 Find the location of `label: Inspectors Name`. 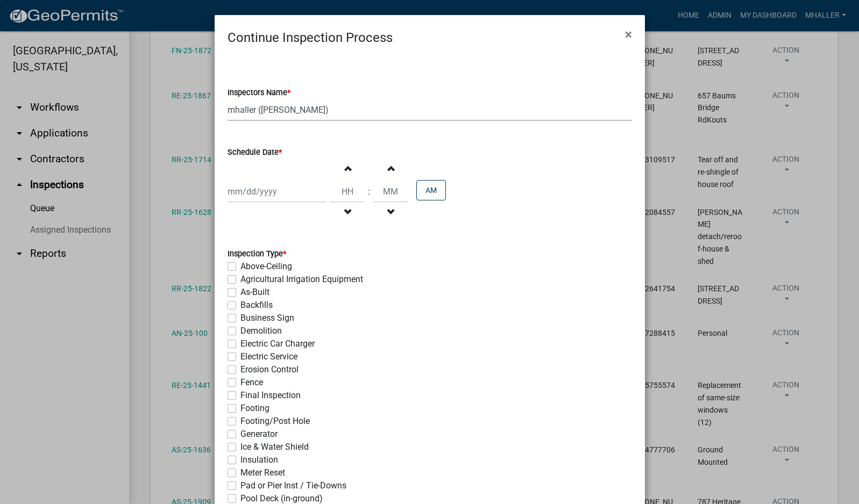

label: Inspectors Name is located at coordinates (259, 93).